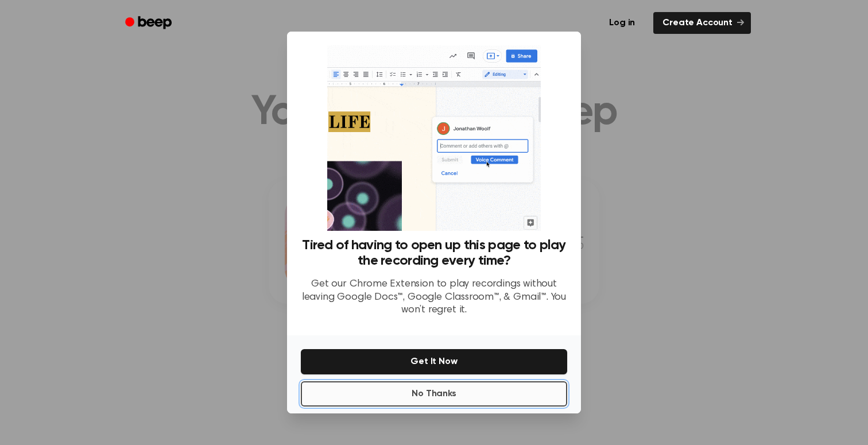  What do you see at coordinates (433, 138) in the screenshot?
I see `img: Beep extension in action` at bounding box center [433, 138].